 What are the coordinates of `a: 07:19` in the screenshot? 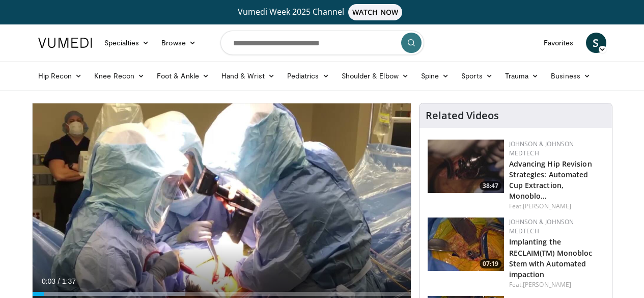 It's located at (466, 244).